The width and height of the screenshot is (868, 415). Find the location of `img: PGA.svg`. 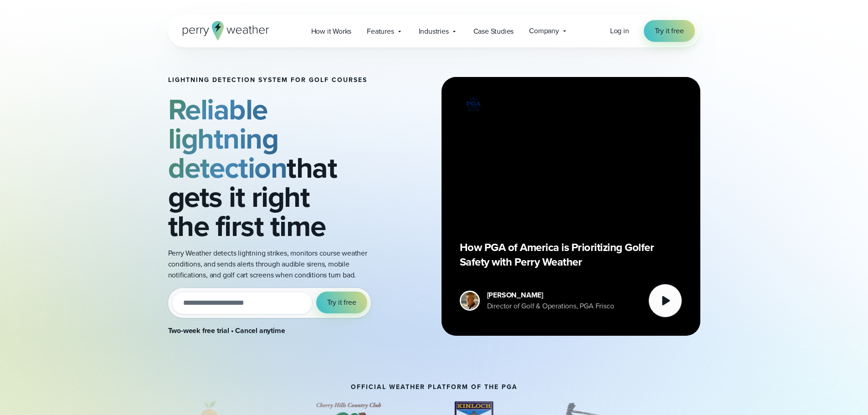

img: PGA.svg is located at coordinates (474, 104).